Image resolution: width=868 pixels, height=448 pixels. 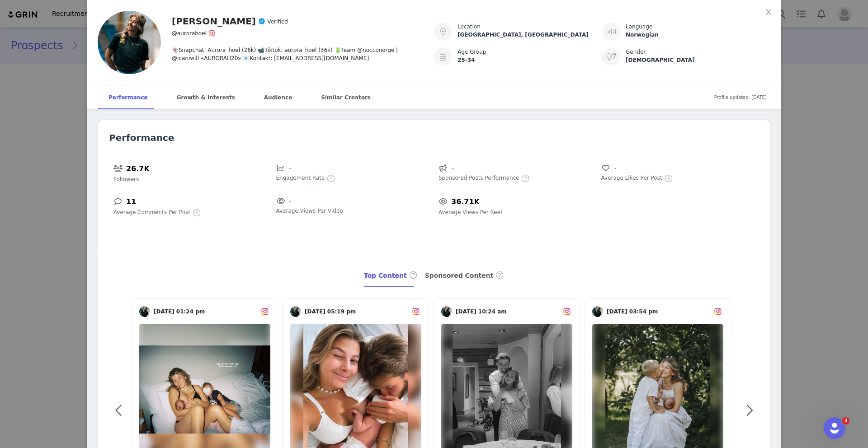 What do you see at coordinates (632, 178) in the screenshot?
I see `span: Average Likes Per Post` at bounding box center [632, 178].